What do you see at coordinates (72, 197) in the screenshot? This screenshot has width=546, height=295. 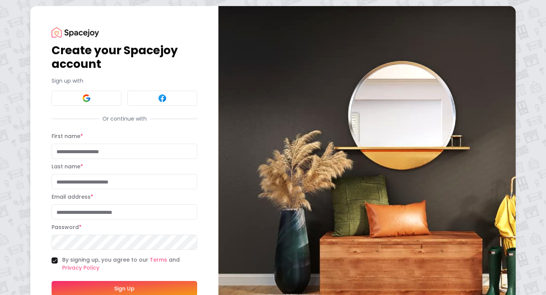 I see `label: Email address` at bounding box center [72, 197].